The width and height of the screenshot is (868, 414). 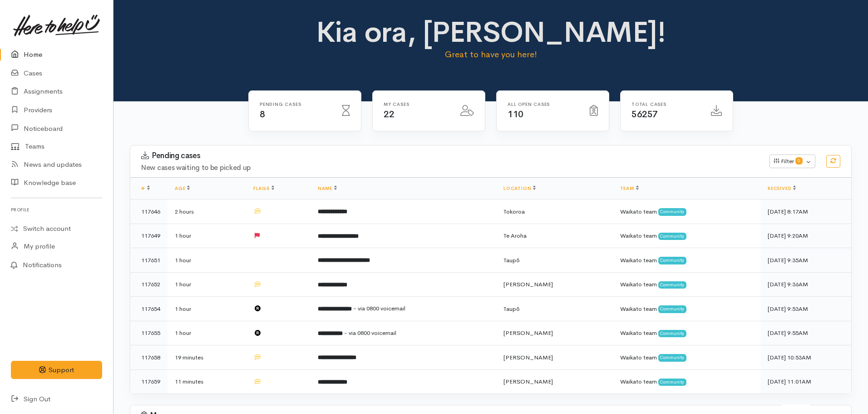 What do you see at coordinates (56, 370) in the screenshot?
I see `button: Support` at bounding box center [56, 370].